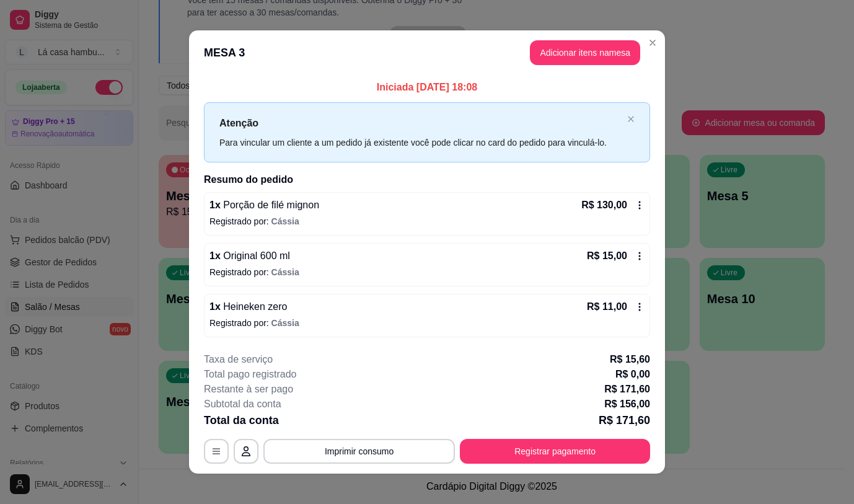 The height and width of the screenshot is (504, 854). Describe the element at coordinates (427, 180) in the screenshot. I see `h2: Resumo do pedido` at that location.